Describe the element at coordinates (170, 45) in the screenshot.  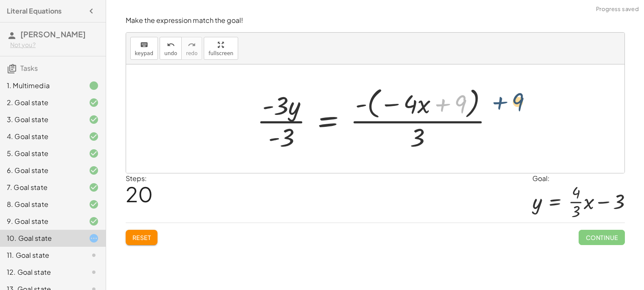
I see `i: undo` at that location.